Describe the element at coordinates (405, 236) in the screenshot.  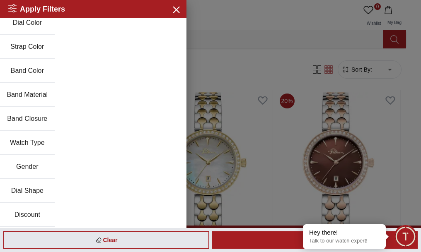
I see `div: Chat Widget` at that location.